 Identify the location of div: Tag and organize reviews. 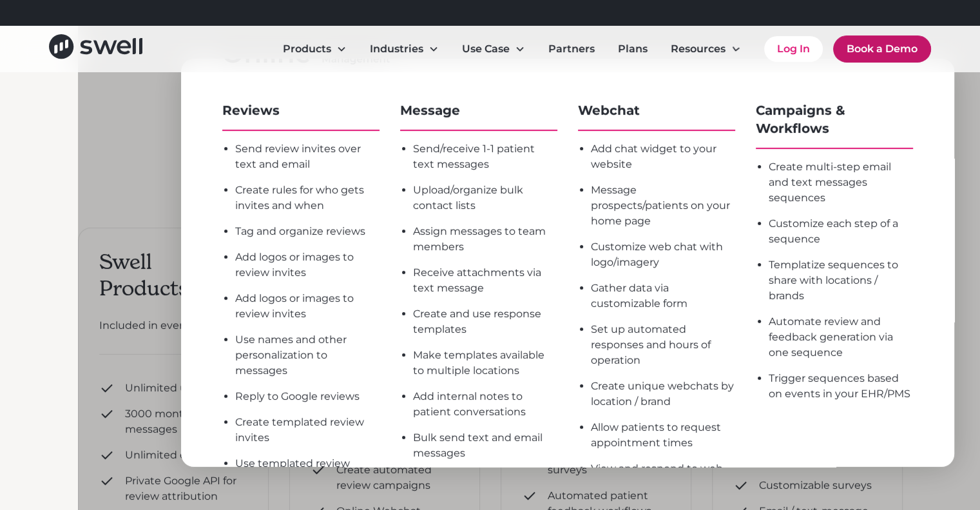
(307, 232).